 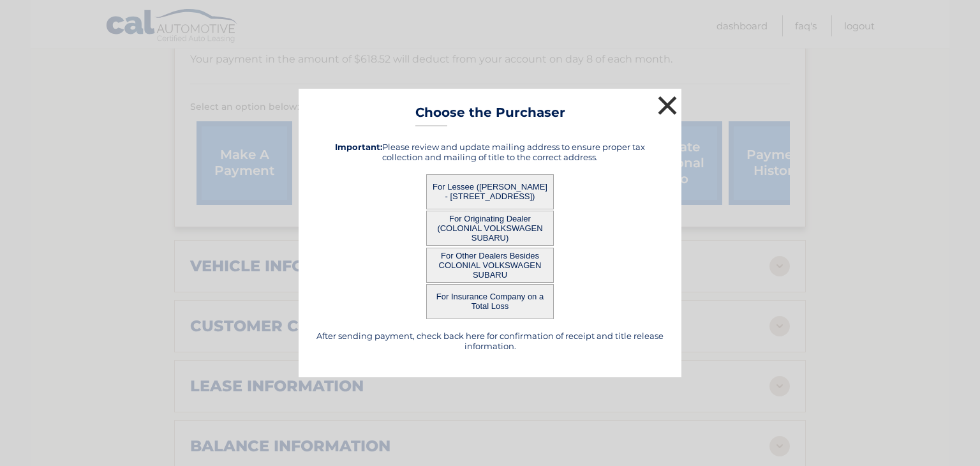 What do you see at coordinates (490, 152) in the screenshot?
I see `h5: Please review and update mailing address to ensure proper tax collection and mailing of title to ...` at bounding box center [490, 152].